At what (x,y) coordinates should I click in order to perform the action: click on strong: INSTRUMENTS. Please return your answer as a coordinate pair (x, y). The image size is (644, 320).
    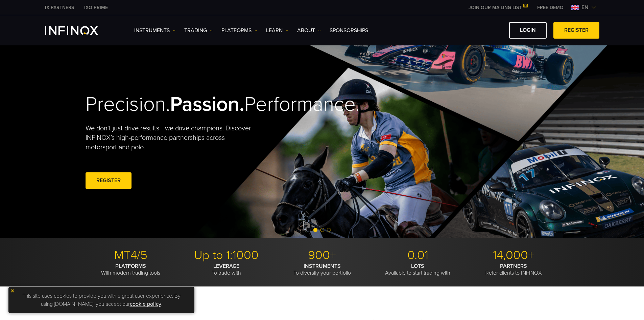
    Looking at the image, I should click on (322, 266).